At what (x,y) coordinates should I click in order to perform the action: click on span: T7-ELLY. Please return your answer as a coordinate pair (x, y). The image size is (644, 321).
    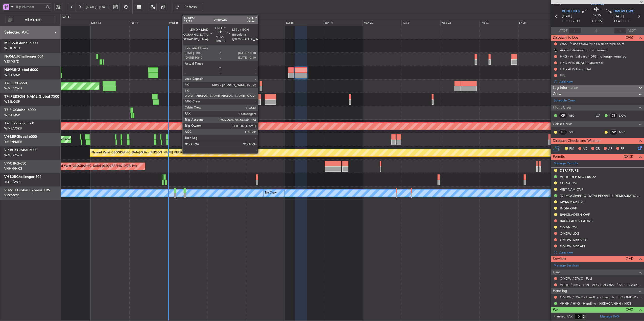
    Looking at the image, I should click on (11, 83).